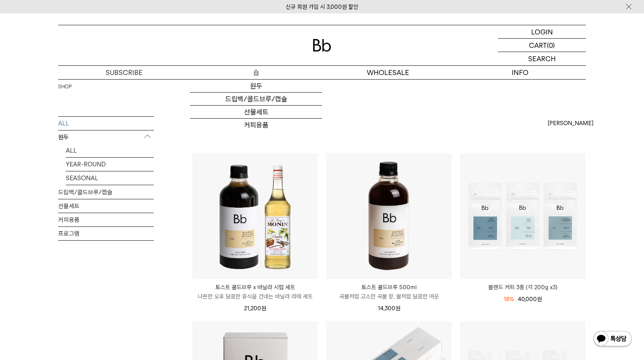 The height and width of the screenshot is (360, 644). Describe the element at coordinates (523, 216) in the screenshot. I see `img: 블렌드 커피 3종 (각 200g x3)` at that location.